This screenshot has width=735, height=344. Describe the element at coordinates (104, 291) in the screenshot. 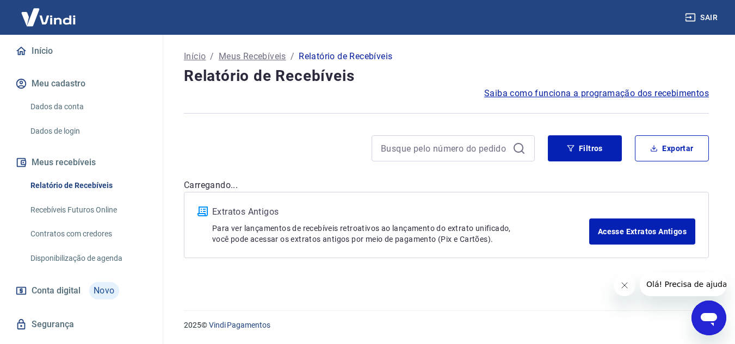

I see `span: Novo` at that location.